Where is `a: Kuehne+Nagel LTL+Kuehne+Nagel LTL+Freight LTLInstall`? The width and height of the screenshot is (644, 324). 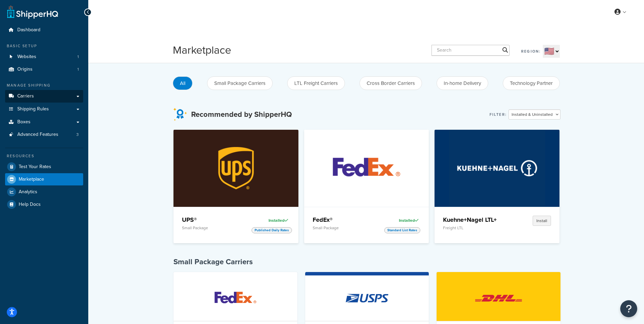
a: Kuehne+Nagel LTL+Kuehne+Nagel LTL+Freight LTLInstall is located at coordinates (497, 187).